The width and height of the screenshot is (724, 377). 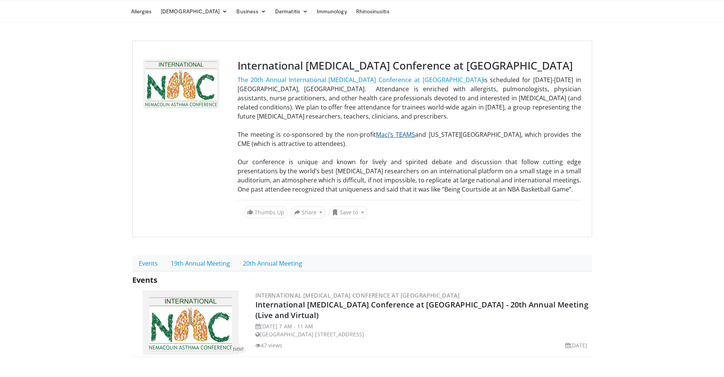 What do you see at coordinates (348, 212) in the screenshot?
I see `button: Save to` at bounding box center [348, 212].